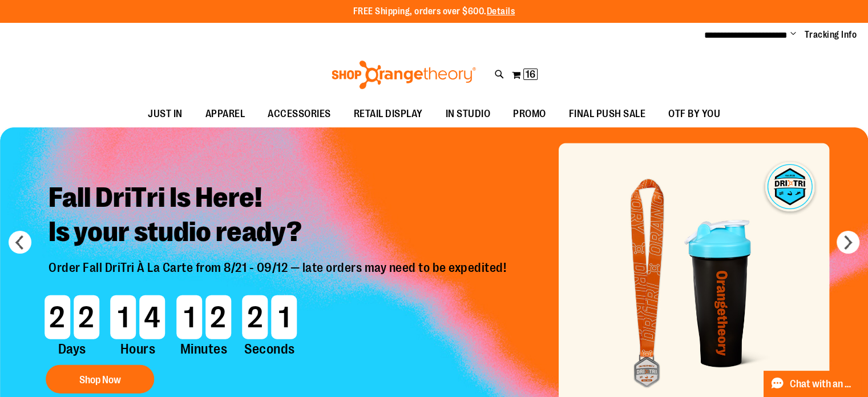 This screenshot has width=868, height=397. I want to click on button: next, so click(848, 242).